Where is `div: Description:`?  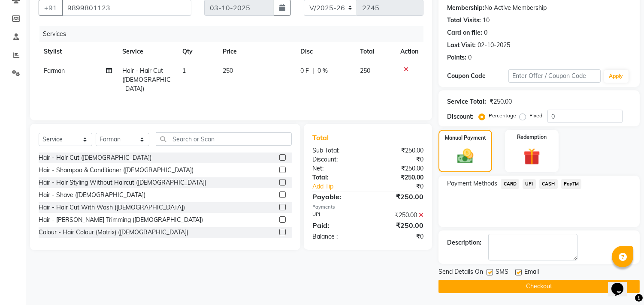
div: Description: is located at coordinates (465, 242).